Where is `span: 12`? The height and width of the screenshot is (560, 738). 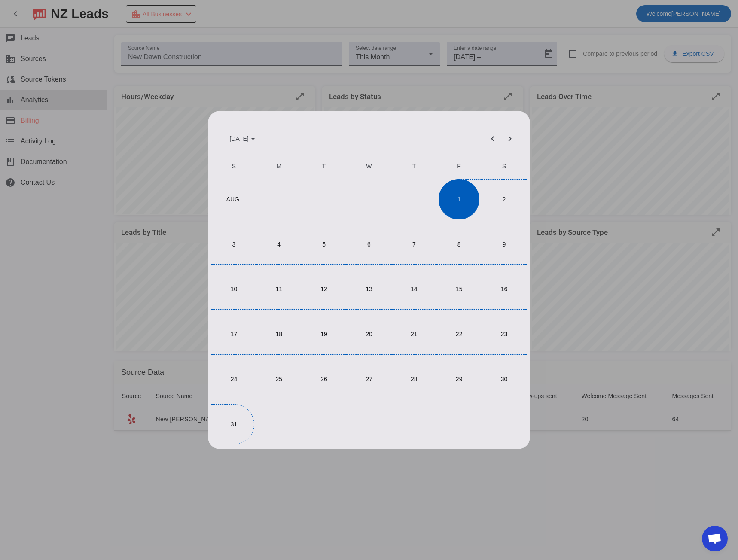
span: 12 is located at coordinates (324, 289).